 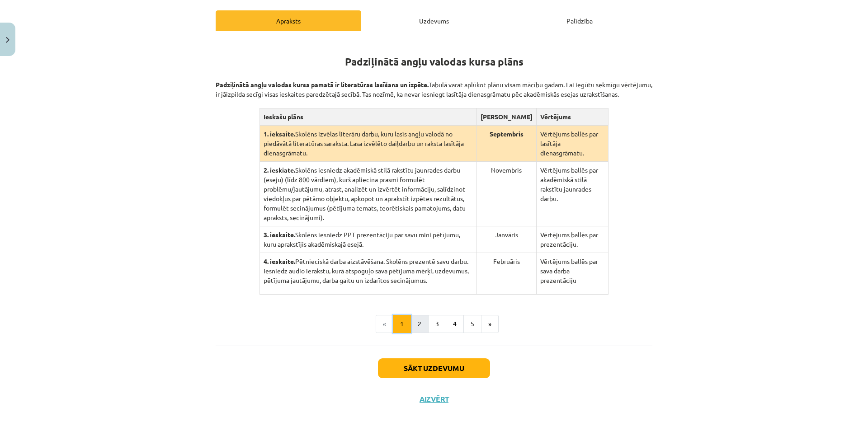 I want to click on td: Novembris, so click(x=506, y=194).